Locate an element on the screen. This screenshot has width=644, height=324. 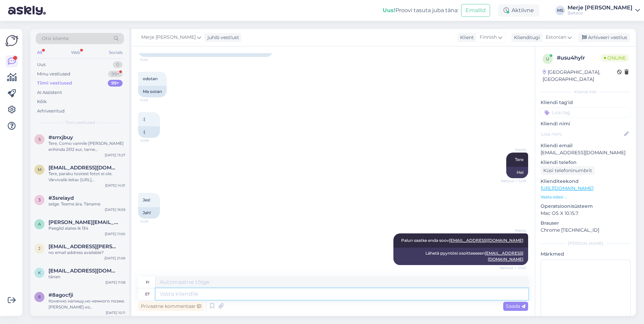
span: mirjam@encelin.com is located at coordinates (83, 168).